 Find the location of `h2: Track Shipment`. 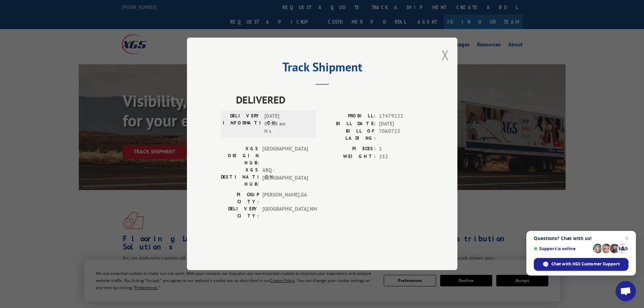

h2: Track Shipment is located at coordinates (322, 69).